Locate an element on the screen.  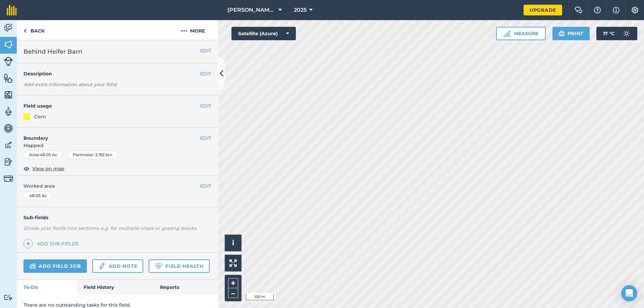
a: Reports is located at coordinates (185, 287).